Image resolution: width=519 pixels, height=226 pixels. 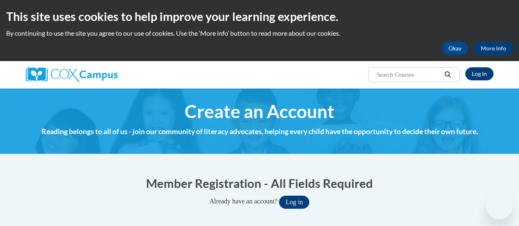 What do you see at coordinates (260, 183) in the screenshot?
I see `h1: Member Registration - All Fields Required` at bounding box center [260, 183].